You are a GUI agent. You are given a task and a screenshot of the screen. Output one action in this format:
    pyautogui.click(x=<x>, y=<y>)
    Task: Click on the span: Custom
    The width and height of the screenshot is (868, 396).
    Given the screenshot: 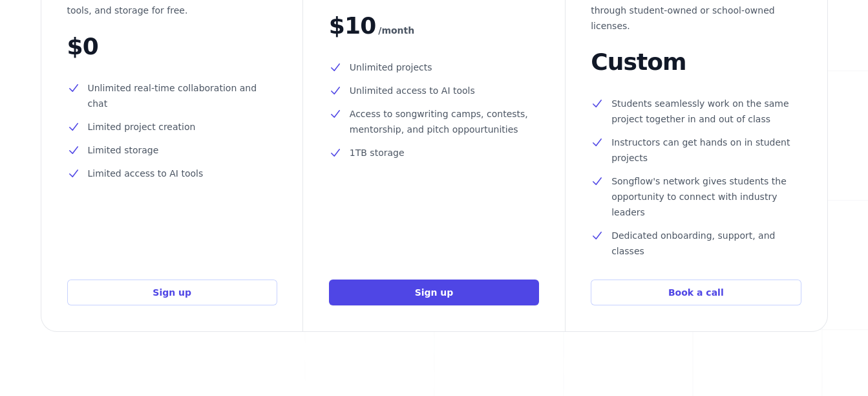 What is the action you would take?
    pyautogui.click(x=639, y=62)
    